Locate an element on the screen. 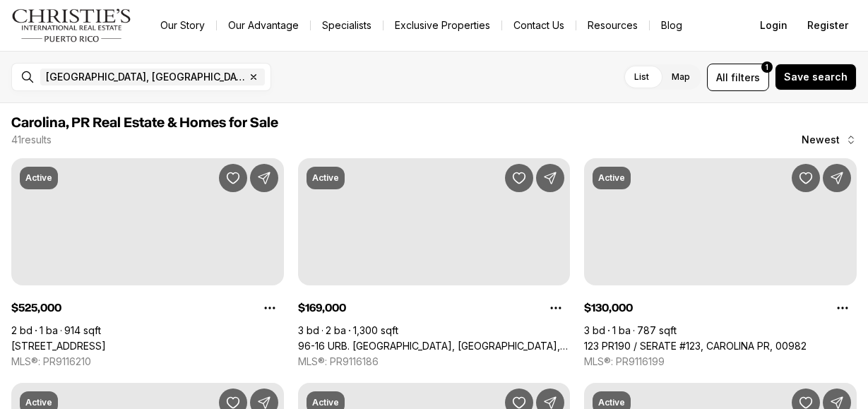 Image resolution: width=868 pixels, height=409 pixels. label: Map is located at coordinates (681, 77).